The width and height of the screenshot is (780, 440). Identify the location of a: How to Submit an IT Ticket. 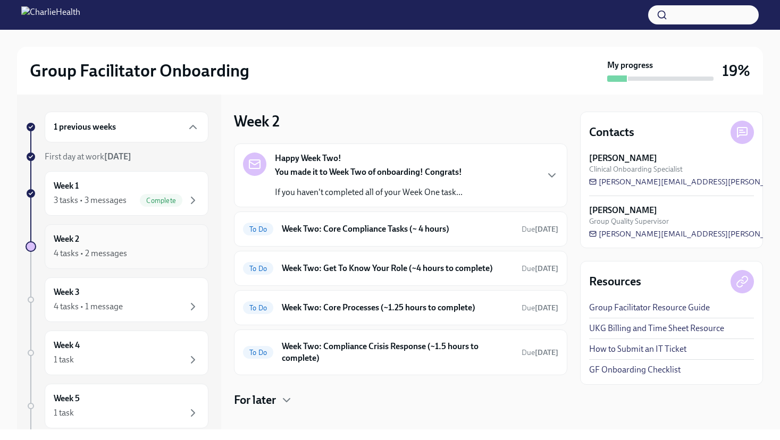
(637, 349).